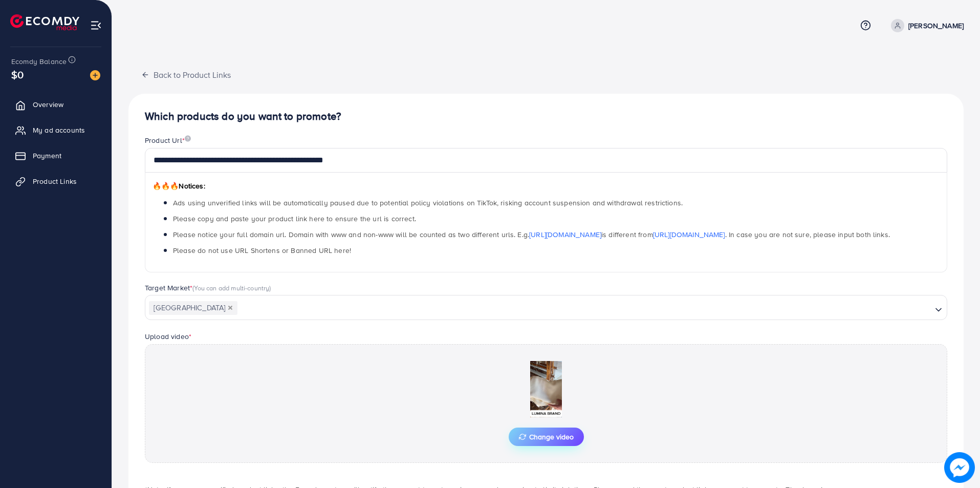 This screenshot has width=980, height=488. What do you see at coordinates (59, 130) in the screenshot?
I see `span: My ad accounts` at bounding box center [59, 130].